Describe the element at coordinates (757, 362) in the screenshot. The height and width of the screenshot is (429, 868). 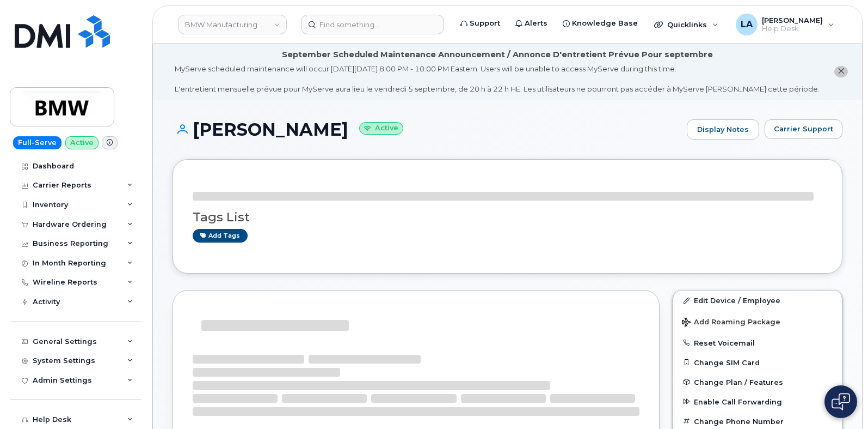
I see `button: Change SIM Card` at that location.